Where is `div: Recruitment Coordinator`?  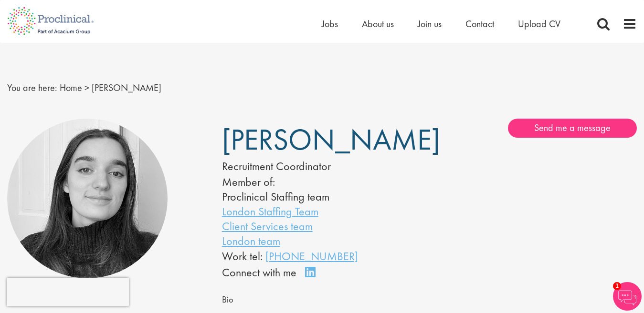 div: Recruitment Coordinator is located at coordinates (311, 166).